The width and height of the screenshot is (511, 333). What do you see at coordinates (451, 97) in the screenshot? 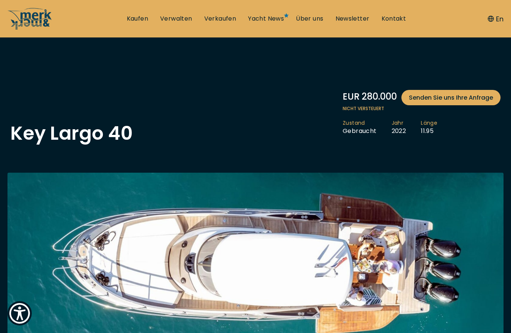
I see `span: Senden Sie uns Ihre Anfrage` at bounding box center [451, 97].